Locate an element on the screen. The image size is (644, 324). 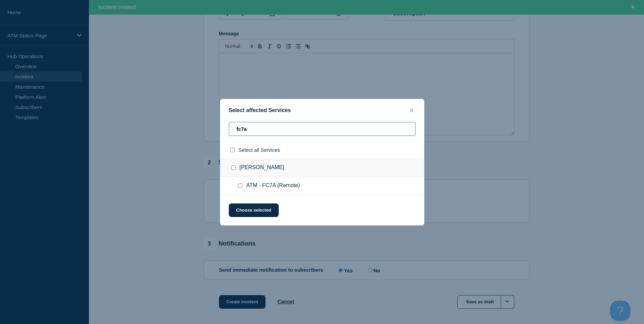
span: ATM - FC7A (Remote) is located at coordinates (273, 186).